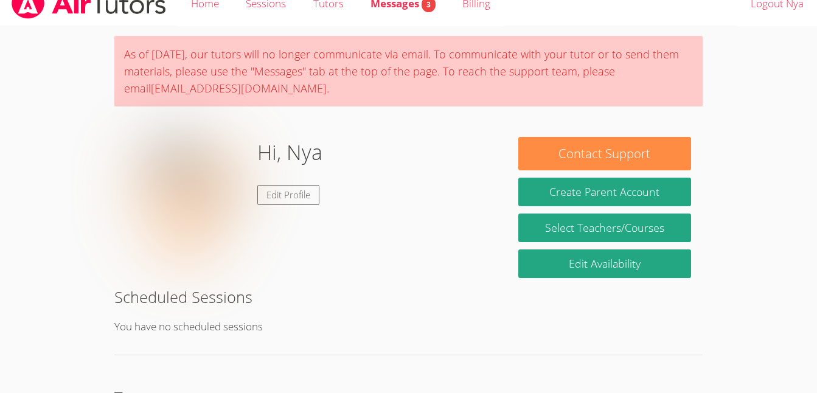  Describe the element at coordinates (605, 263) in the screenshot. I see `a: Edit Availability` at that location.